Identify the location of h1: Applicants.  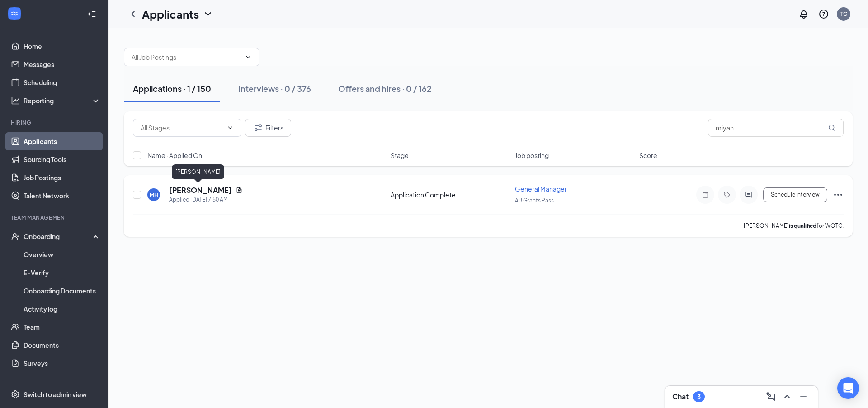
(170, 14).